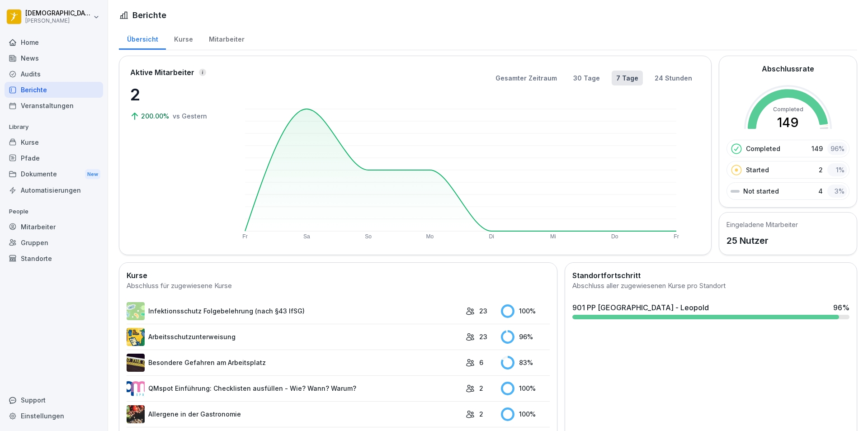 This screenshot has height=431, width=868. What do you see at coordinates (837, 191) in the screenshot?
I see `div: 3 %` at bounding box center [837, 191].